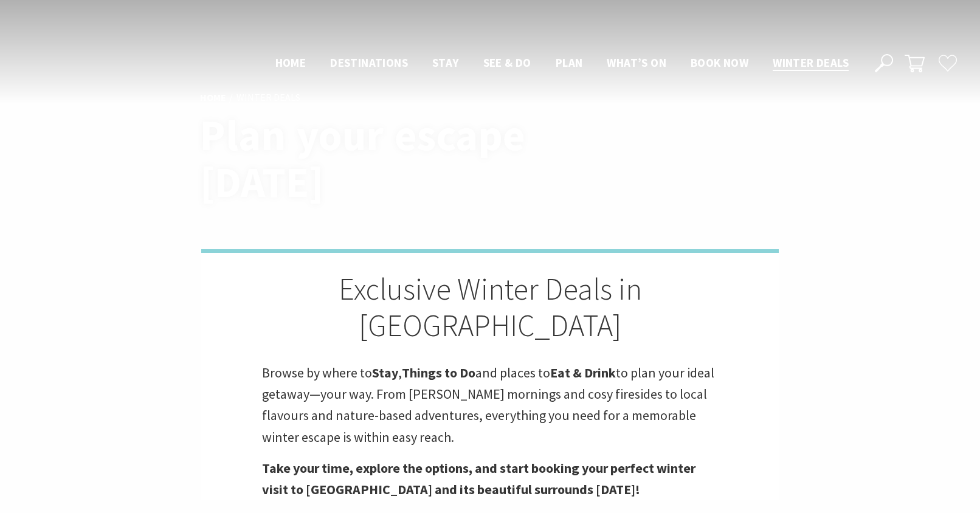  What do you see at coordinates (561, 63) in the screenshot?
I see `nav: Main Menu` at bounding box center [561, 63].